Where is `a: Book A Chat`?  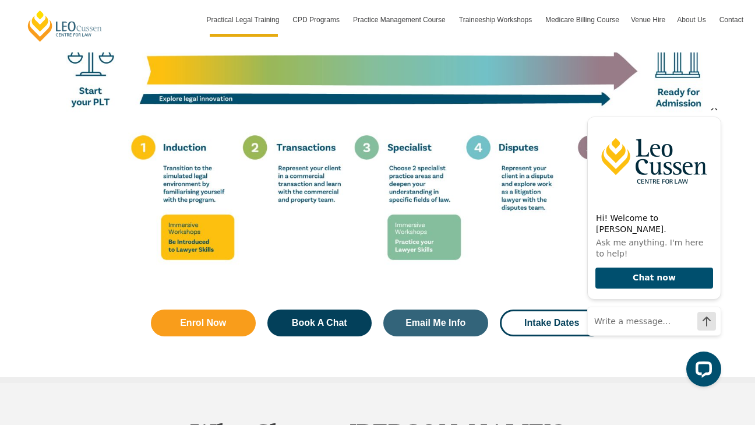 a: Book A Chat is located at coordinates (320, 323).